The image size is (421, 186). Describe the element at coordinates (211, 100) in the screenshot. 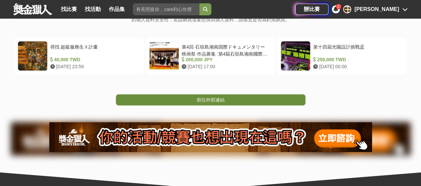

I see `span: 前往外部連結` at that location.